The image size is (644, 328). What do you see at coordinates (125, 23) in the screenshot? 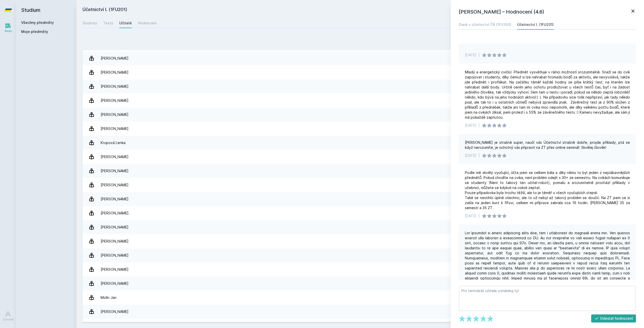
I see `div: Učitelé` at bounding box center [125, 23].